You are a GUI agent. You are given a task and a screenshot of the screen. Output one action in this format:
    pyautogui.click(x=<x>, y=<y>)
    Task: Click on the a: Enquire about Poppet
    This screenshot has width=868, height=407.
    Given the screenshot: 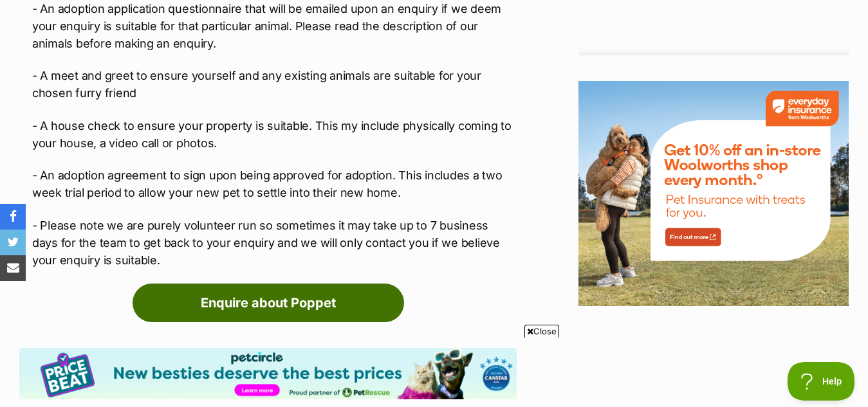 What is the action you would take?
    pyautogui.click(x=269, y=303)
    